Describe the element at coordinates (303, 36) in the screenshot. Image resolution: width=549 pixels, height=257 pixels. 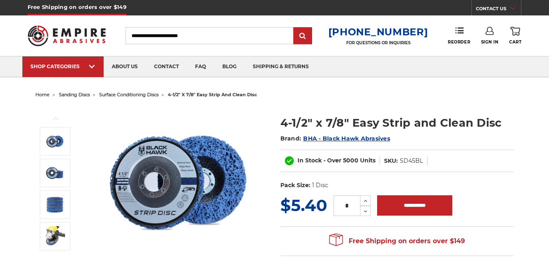
I see `input: Submit` at that location.